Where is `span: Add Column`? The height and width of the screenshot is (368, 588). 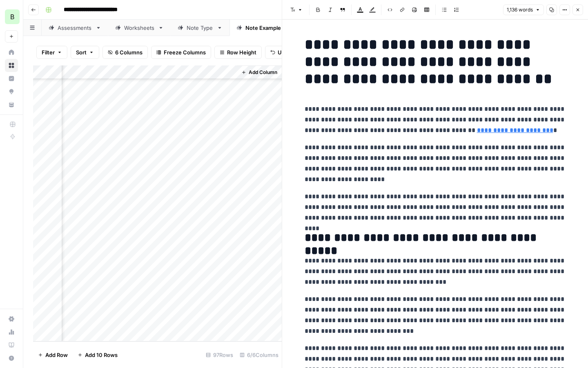
span: Add Column is located at coordinates (263, 72).